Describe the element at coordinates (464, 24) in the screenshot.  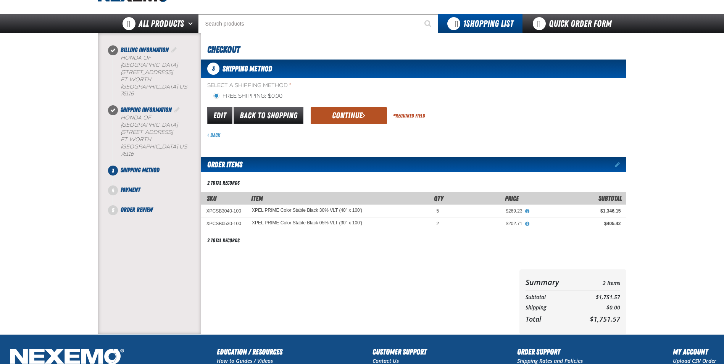
I see `strong: 1` at that location.